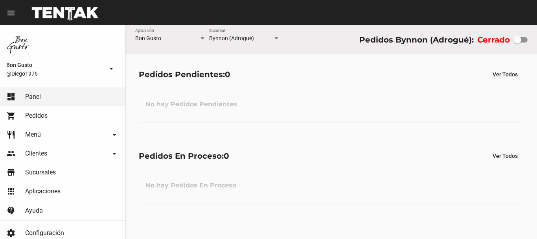 This screenshot has height=239, width=537. Describe the element at coordinates (11, 233) in the screenshot. I see `mat-icon: settings` at that location.